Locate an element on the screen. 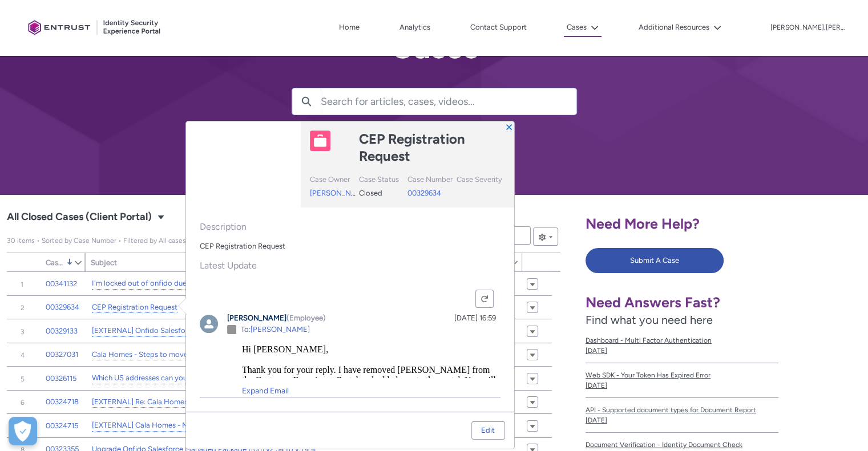 This screenshot has height=451, width=868. button: List View Controls is located at coordinates (545, 237).